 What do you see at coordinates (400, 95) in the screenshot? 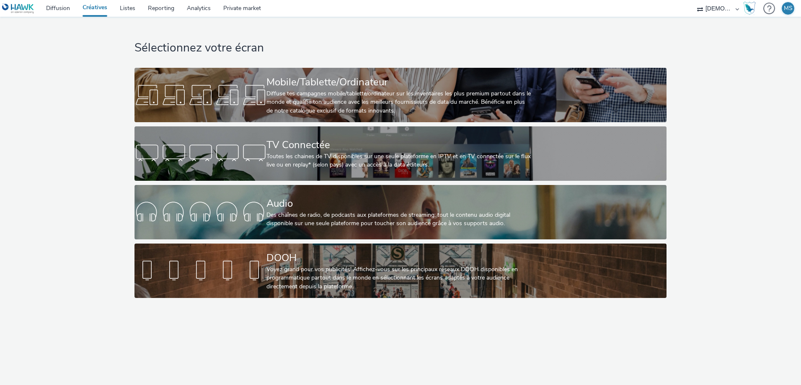
I see `a: Mobile/Tablette/OrdinateurDiffuse tes campagnes mobile/tablette/ordinateur sur les inventaires le...` at bounding box center [400, 95].